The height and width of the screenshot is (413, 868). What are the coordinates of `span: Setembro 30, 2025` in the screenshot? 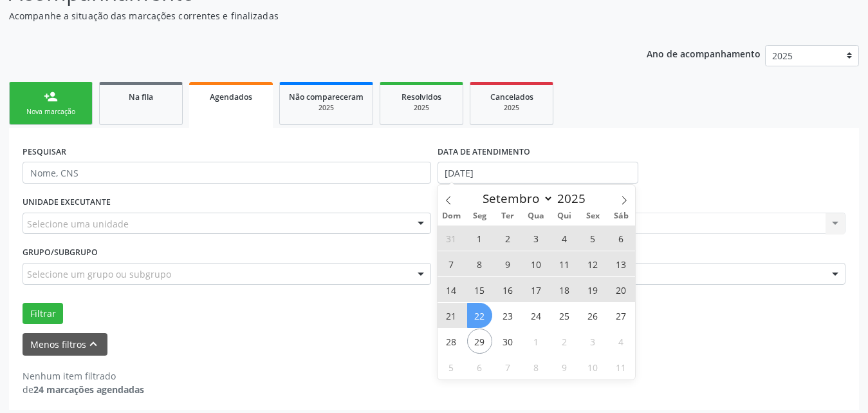 It's located at (507, 341).